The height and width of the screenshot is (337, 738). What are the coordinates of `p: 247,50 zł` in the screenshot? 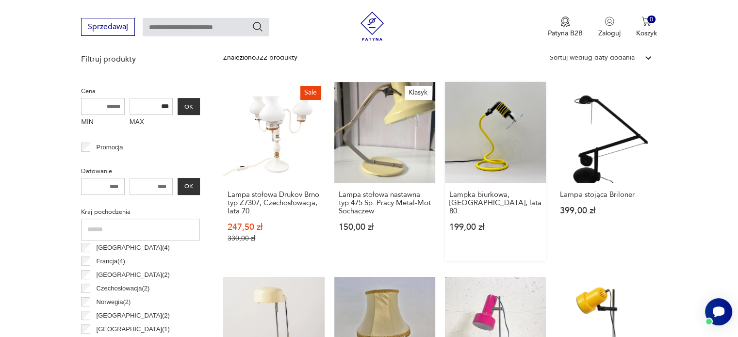 It's located at (274, 227).